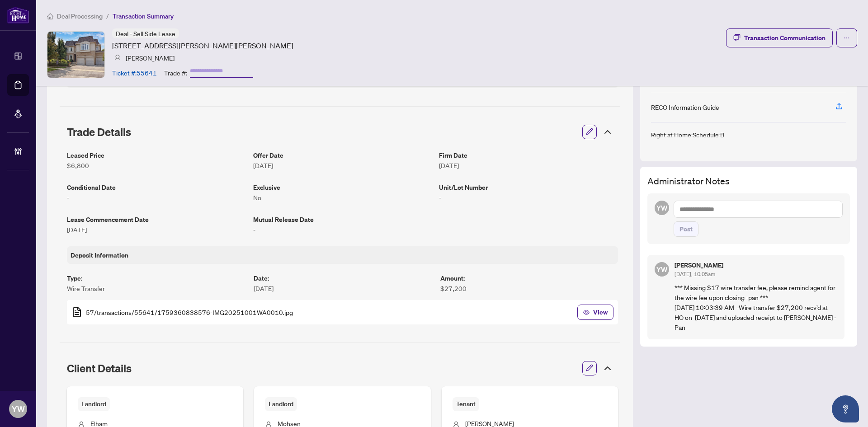 Image resolution: width=868 pixels, height=427 pixels. I want to click on article: Firm Date, so click(528, 155).